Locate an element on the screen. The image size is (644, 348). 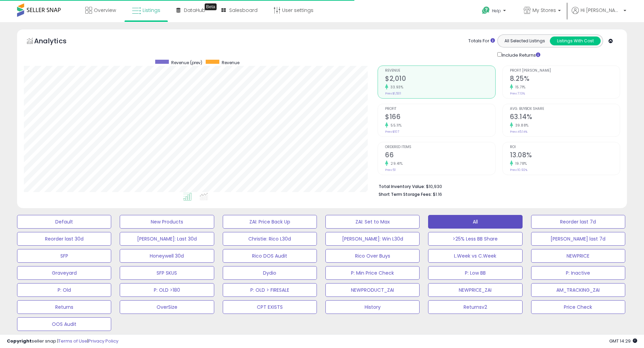
span: Help is located at coordinates (496, 10).